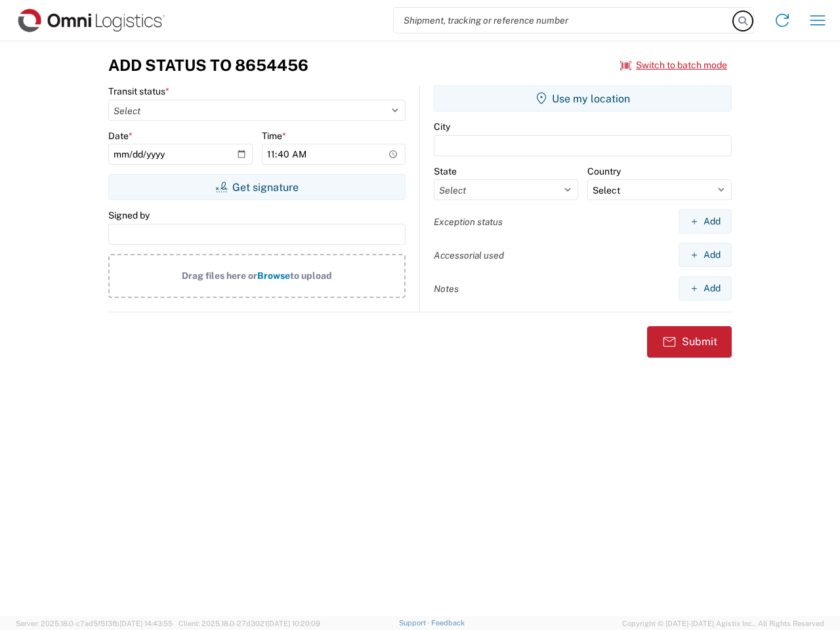 This screenshot has height=630, width=840. Describe the element at coordinates (448, 623) in the screenshot. I see `a: Feedback` at that location.